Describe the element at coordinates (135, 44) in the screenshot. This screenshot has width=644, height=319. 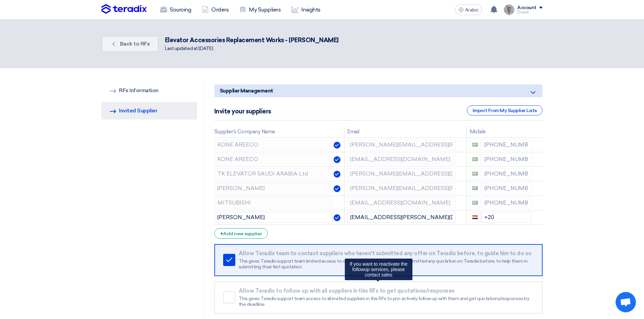
I see `font: Back to RFx` at that location.